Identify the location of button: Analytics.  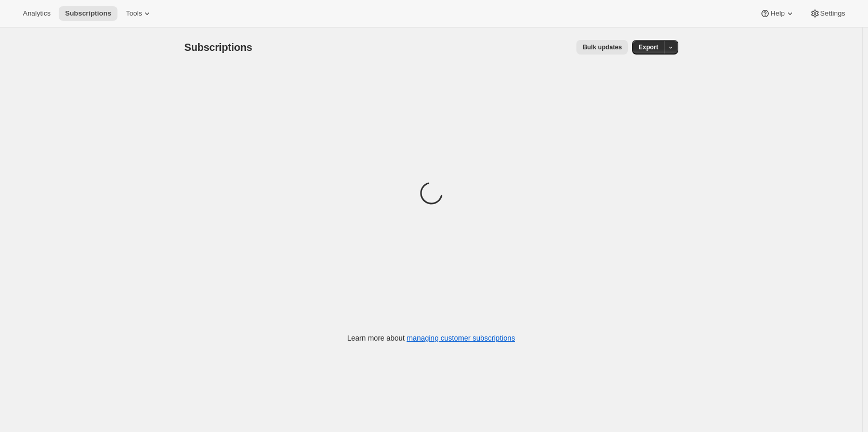
(36, 13).